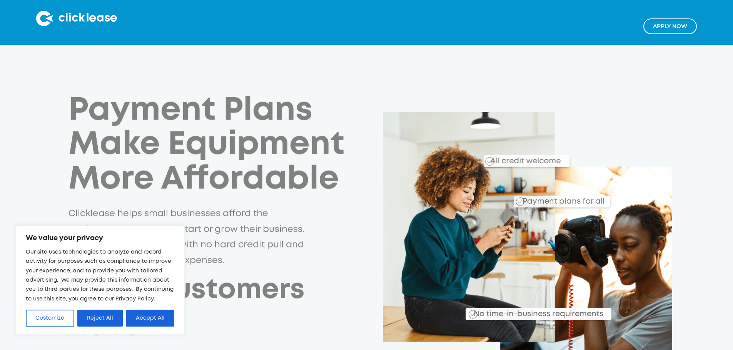 The image size is (733, 350). I want to click on div: Payment plans for all, so click(561, 200).